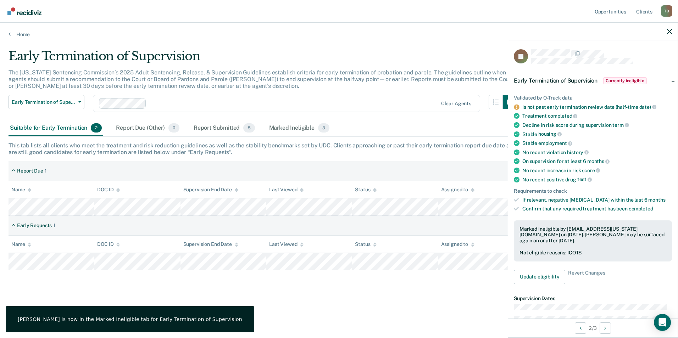 The width and height of the screenshot is (678, 338). I want to click on div: Is not past early termination review date (half-time date), so click(597, 107).